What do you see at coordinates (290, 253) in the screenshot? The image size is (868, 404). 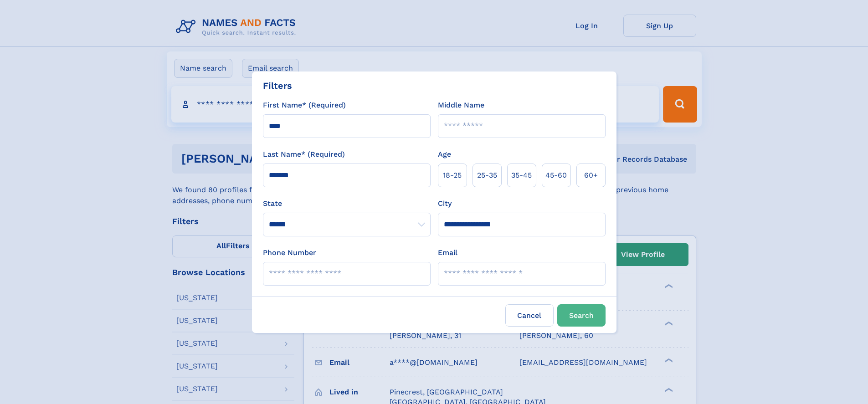 I see `label: Phone Number` at bounding box center [290, 253].